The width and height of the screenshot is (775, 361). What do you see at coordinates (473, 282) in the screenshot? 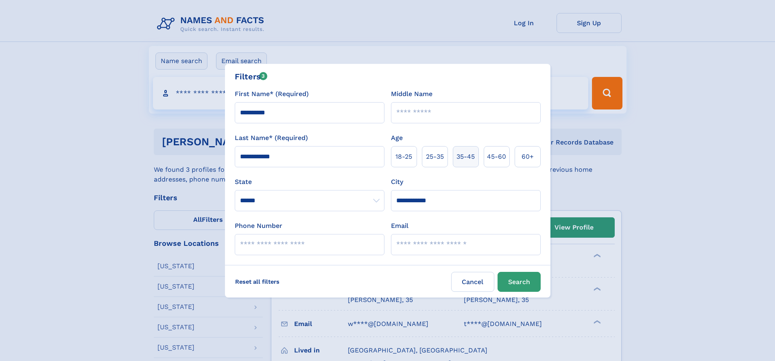
I see `label: Cancel` at bounding box center [473, 282].